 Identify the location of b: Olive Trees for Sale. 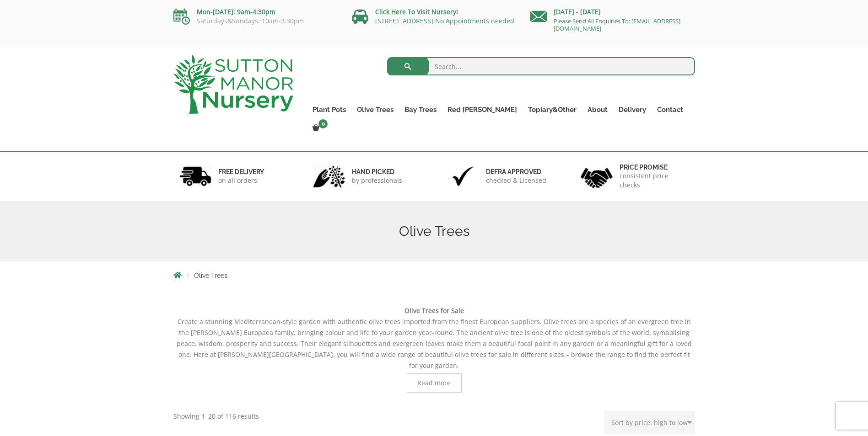
(434, 310).